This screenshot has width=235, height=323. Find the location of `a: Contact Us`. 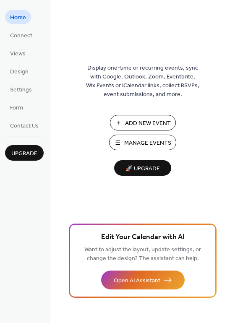

a: Contact Us is located at coordinates (24, 125).